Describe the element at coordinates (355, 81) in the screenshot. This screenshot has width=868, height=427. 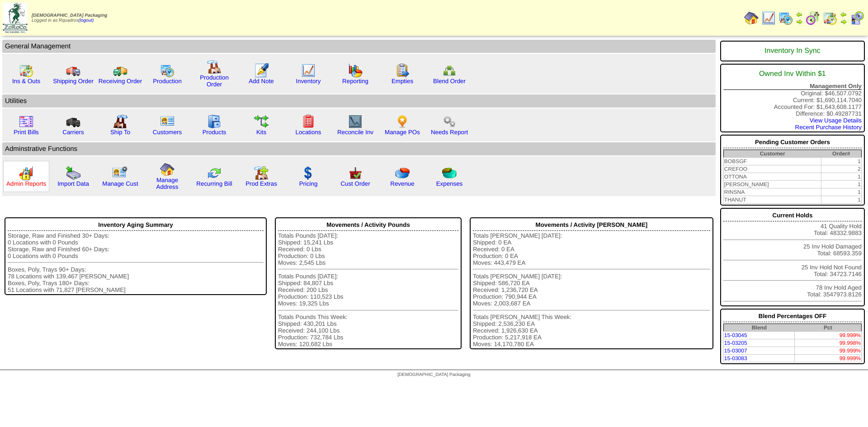
I see `a: Reporting` at that location.